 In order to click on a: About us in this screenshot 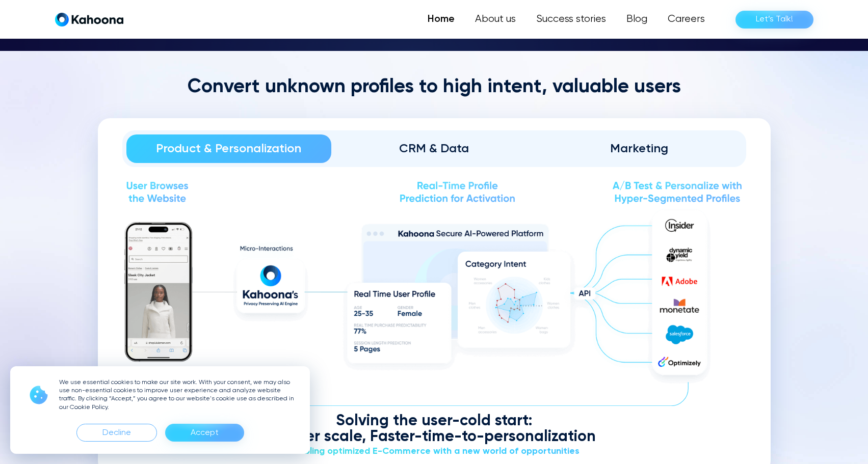, I will do `click(495, 19)`.